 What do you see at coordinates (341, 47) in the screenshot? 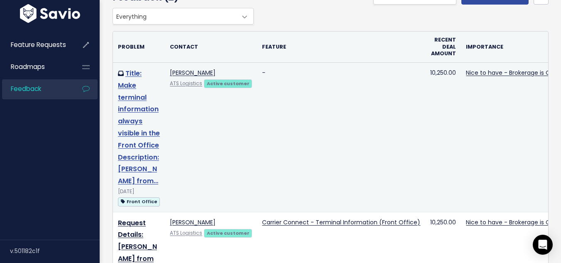
I see `th: Feature` at bounding box center [341, 47].